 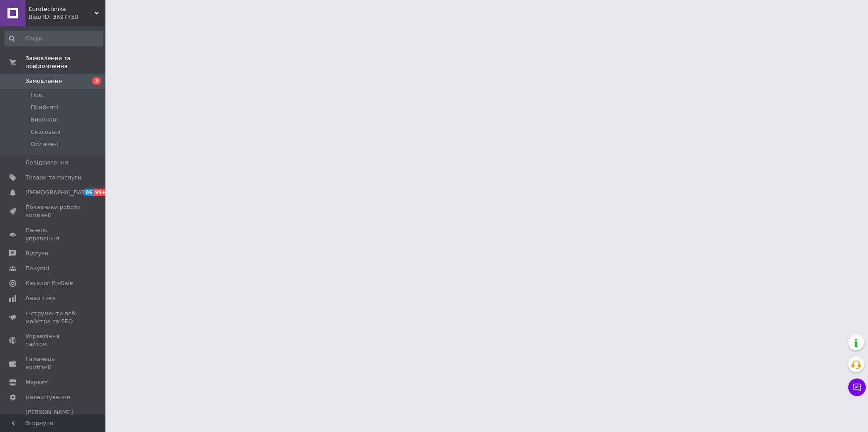 What do you see at coordinates (67, 17) in the screenshot?
I see `div: Ваш ID: 3697758` at bounding box center [67, 17].